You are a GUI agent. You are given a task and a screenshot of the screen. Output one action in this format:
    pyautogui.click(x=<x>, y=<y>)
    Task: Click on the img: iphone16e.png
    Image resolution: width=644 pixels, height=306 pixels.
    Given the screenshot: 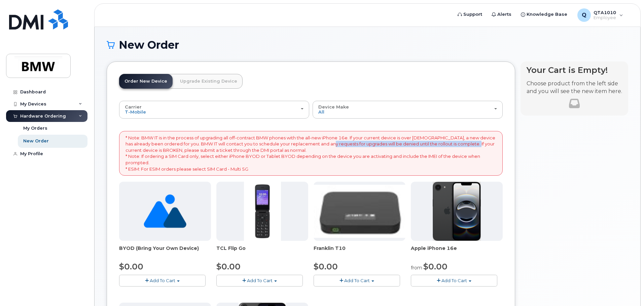 What is the action you would take?
    pyautogui.click(x=457, y=212)
    